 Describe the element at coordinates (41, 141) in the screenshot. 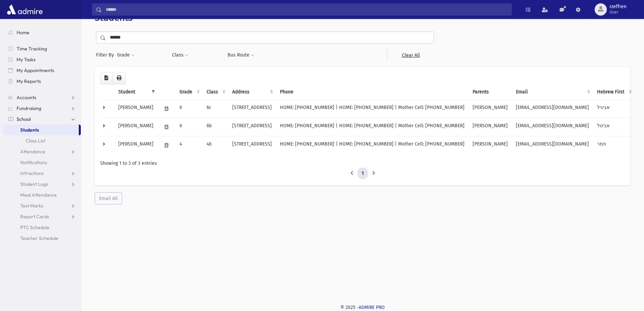

I see `a: Class List` at that location.